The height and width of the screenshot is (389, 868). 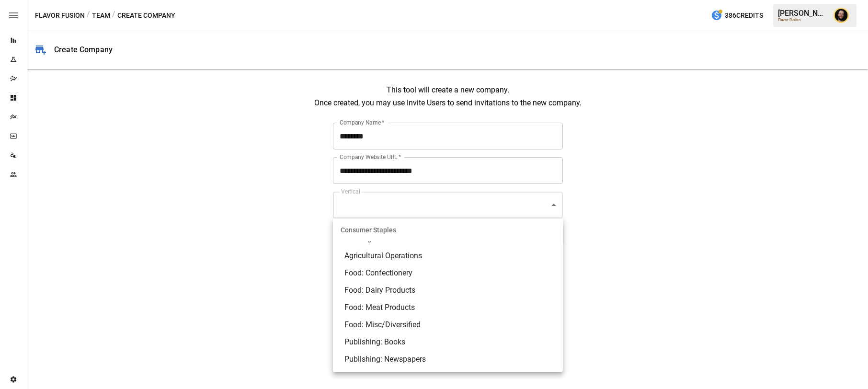 I want to click on li: Publishing: Books, so click(x=448, y=342).